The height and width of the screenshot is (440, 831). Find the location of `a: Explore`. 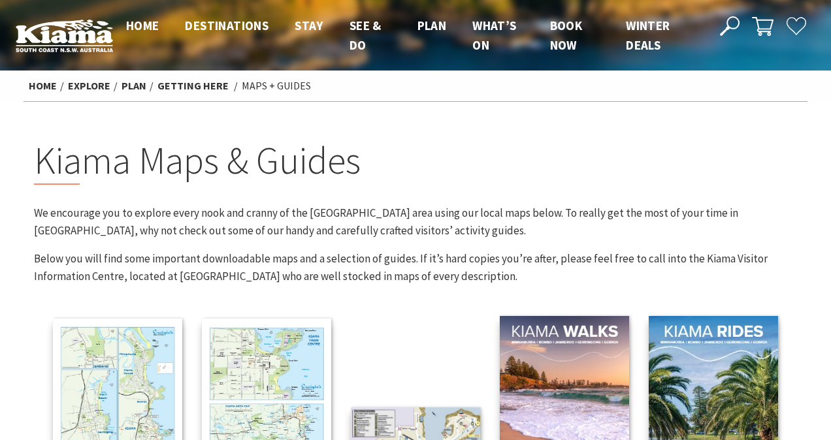

a: Explore is located at coordinates (89, 86).